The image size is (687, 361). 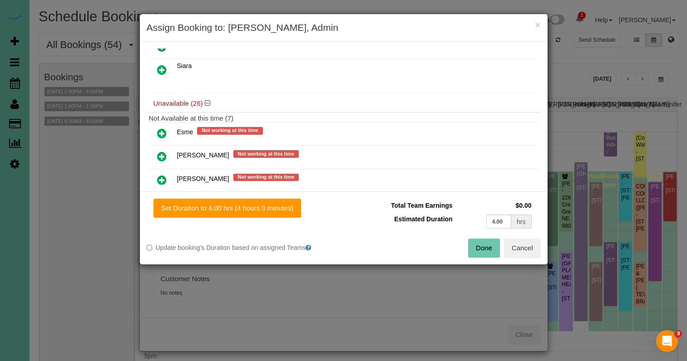 I want to click on button: Set Duration to 4.00 hrs (4 hours 0 minutes), so click(x=227, y=208).